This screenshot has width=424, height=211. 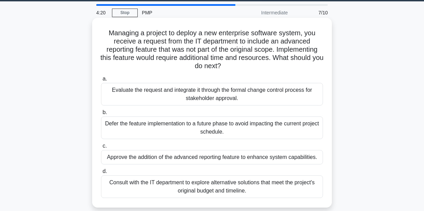 I want to click on div: Approve the addition of the advanced reporting feature to enhance system capabilities., so click(x=212, y=157).